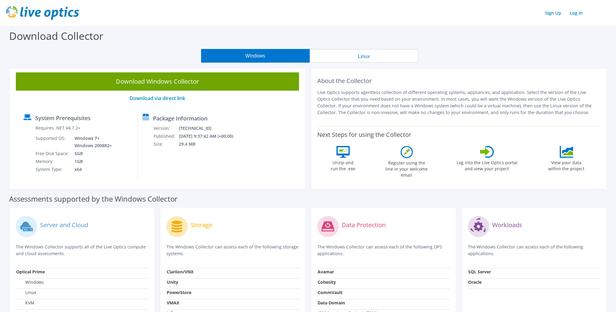 This screenshot has height=312, width=616. Describe the element at coordinates (363, 225) in the screenshot. I see `label: Data Protection` at that location.